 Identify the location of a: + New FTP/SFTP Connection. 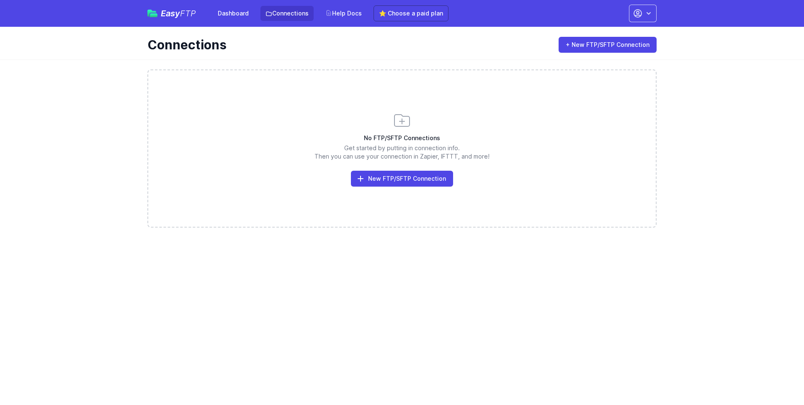
(607, 45).